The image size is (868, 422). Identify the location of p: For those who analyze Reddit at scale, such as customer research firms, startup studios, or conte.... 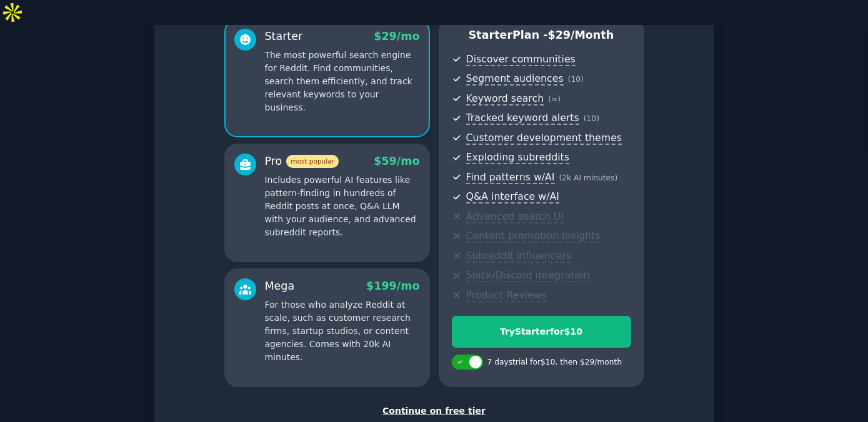
(343, 331).